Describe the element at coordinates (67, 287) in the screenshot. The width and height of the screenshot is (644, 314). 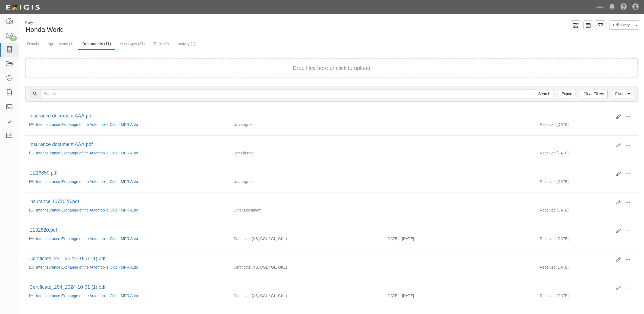
I see `a: Certificate_264_2024-10-01 (1).pdf` at that location.